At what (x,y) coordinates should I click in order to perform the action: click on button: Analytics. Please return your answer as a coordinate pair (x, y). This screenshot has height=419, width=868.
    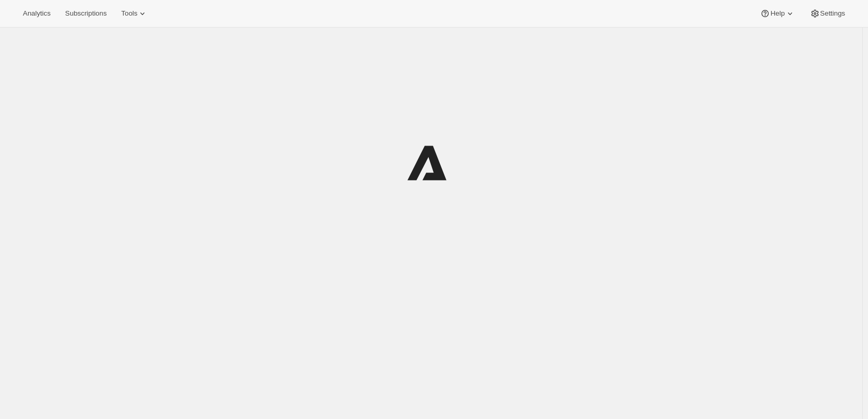
    Looking at the image, I should click on (36, 13).